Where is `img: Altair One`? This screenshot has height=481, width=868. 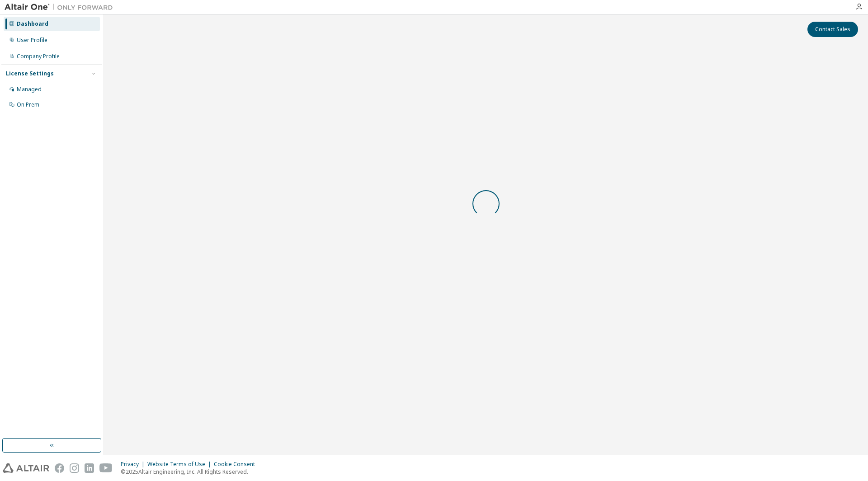 img: Altair One is located at coordinates (61, 7).